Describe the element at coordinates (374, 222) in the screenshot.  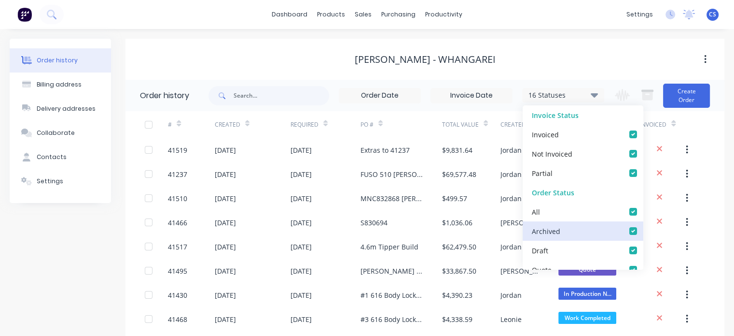
I see `div: S830694` at that location.